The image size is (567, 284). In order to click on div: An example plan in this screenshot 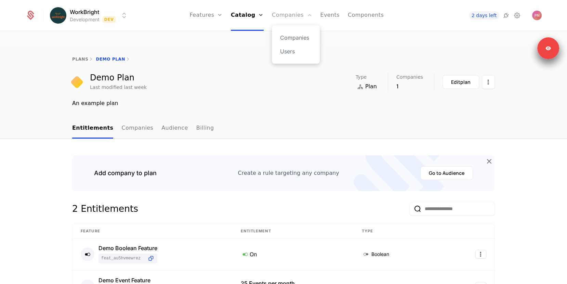, I will do `click(283, 103)`.